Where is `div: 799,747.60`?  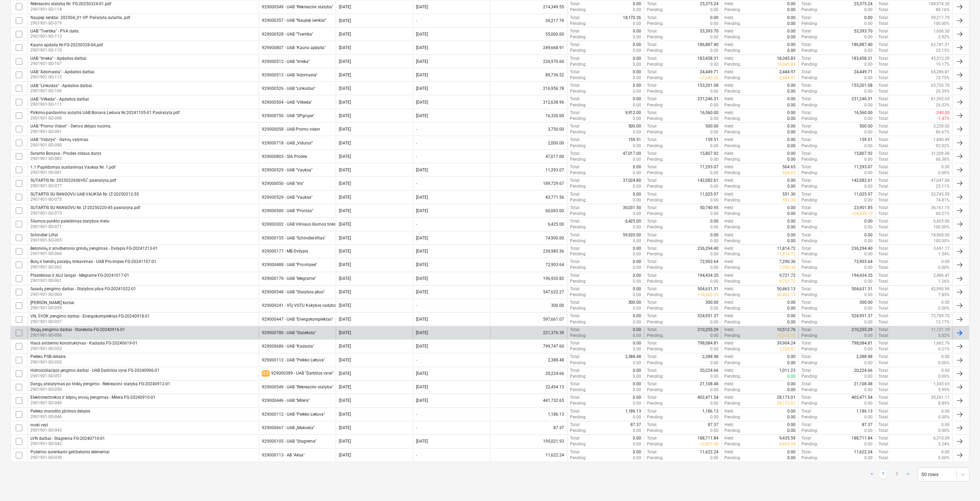 div: 799,747.60 is located at coordinates (529, 347).